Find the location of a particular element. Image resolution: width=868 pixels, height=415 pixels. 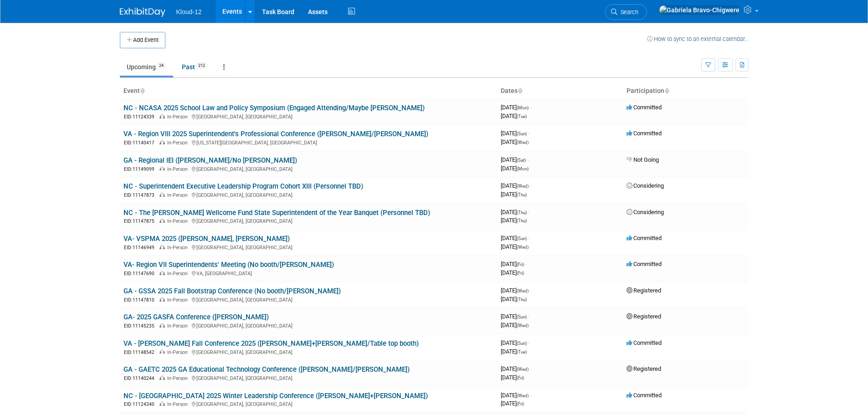

th: Event is located at coordinates (309, 91).